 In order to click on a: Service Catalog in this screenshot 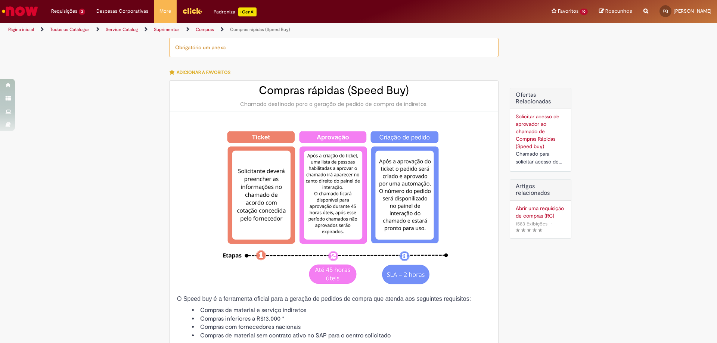, I will do `click(122, 30)`.